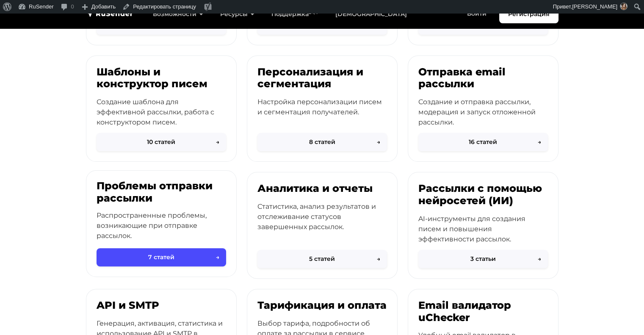  I want to click on a: Отправка email рассылки Создание и отправка рассылки, модерация и запуск отложенной рассылки. 16 ..., so click(483, 109).